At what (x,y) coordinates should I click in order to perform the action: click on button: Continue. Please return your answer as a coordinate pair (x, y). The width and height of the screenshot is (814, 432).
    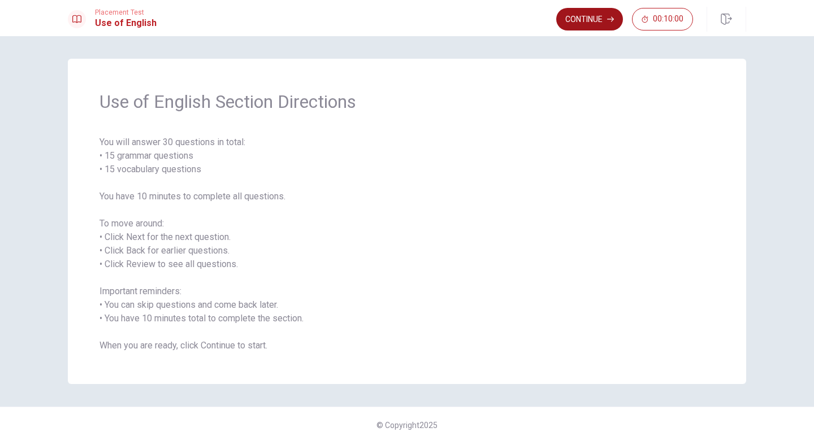
    Looking at the image, I should click on (589, 19).